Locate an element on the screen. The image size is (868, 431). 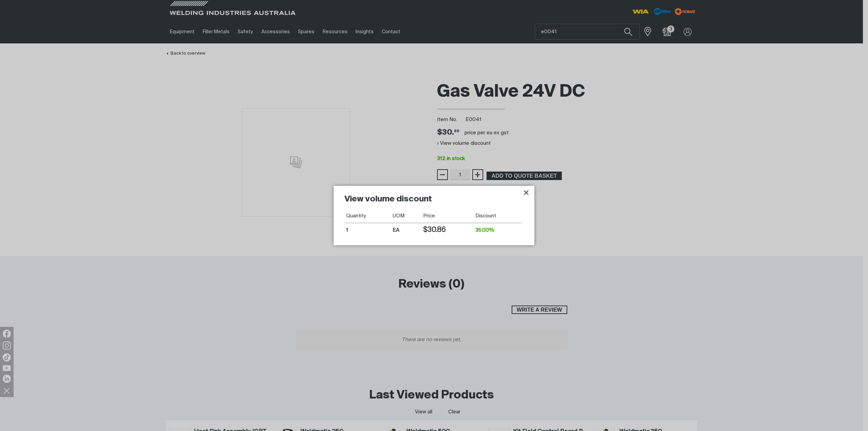
td: EA is located at coordinates (407, 230).